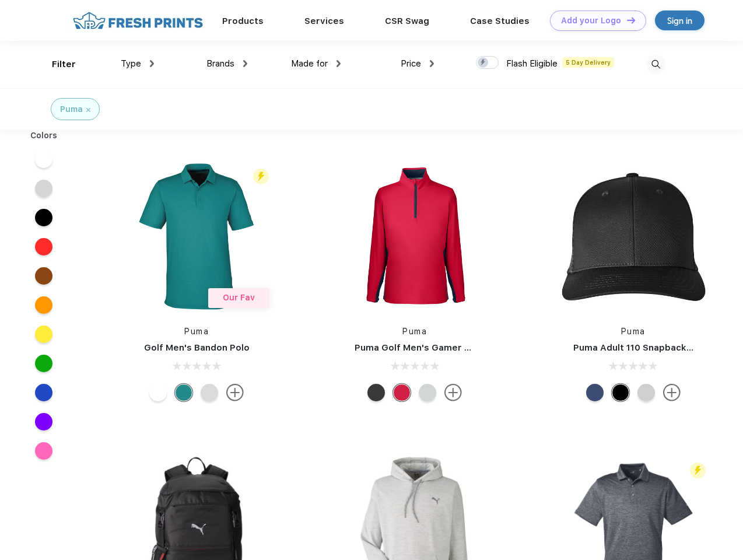 This screenshot has height=560, width=743. Describe the element at coordinates (239, 298) in the screenshot. I see `span: Our Fav` at that location.